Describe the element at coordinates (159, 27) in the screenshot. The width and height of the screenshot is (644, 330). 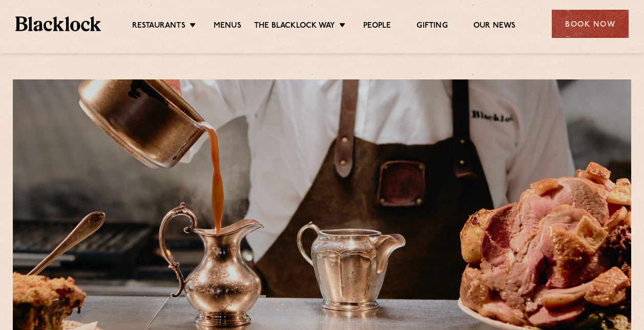
I see `a: Restaurants` at that location.